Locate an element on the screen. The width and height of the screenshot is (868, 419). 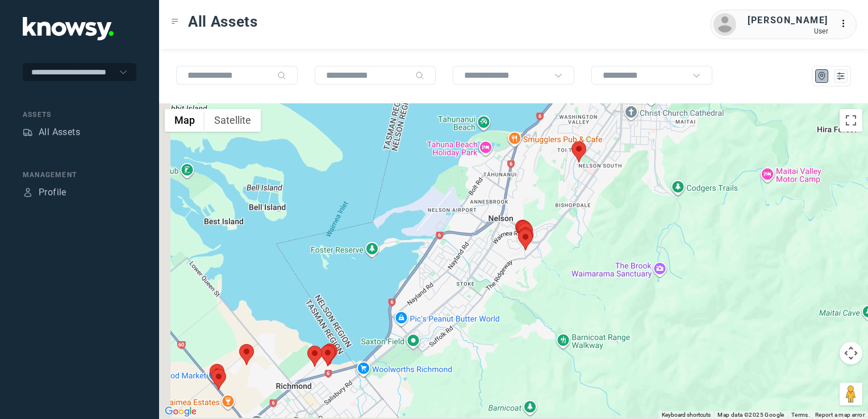
a: AssetsAll Assets is located at coordinates (51, 133).